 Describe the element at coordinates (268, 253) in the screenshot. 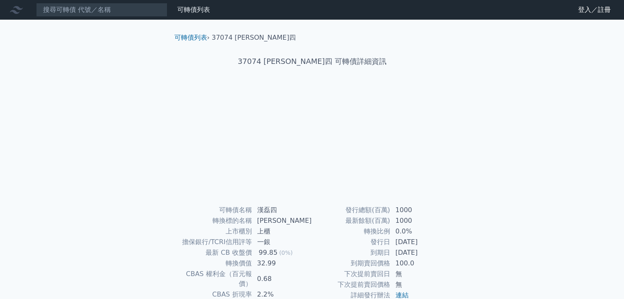

I see `div: 99.85` at that location.